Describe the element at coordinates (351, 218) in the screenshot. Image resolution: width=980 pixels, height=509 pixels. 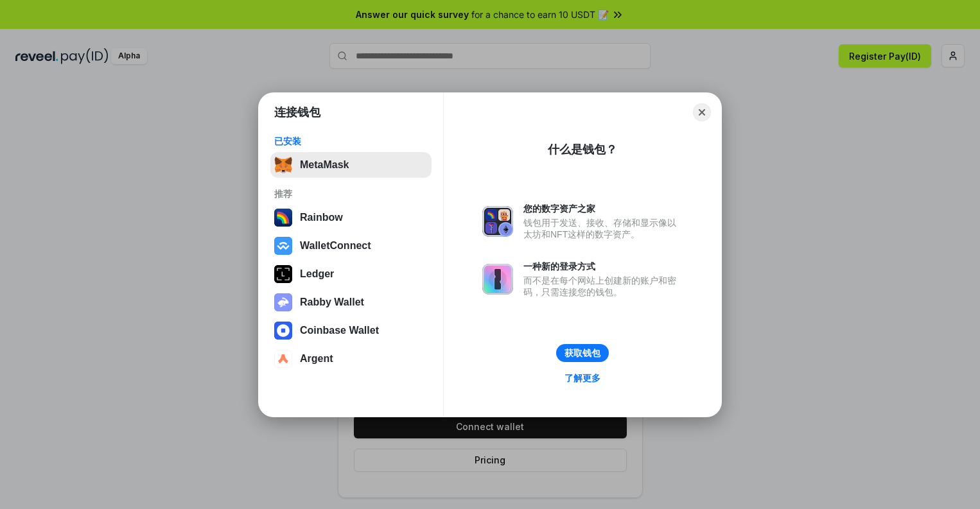
I see `button: Rainbow` at that location.